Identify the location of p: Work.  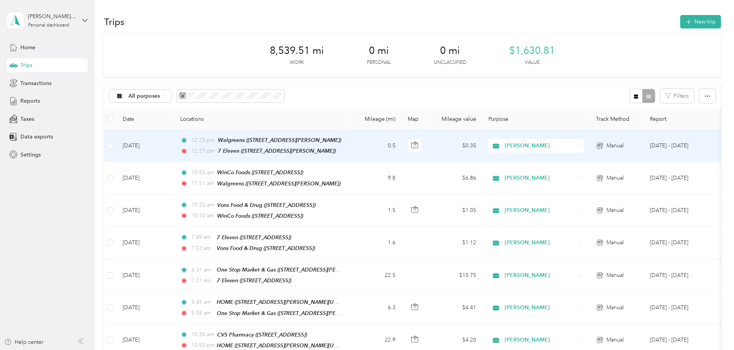
(297, 63).